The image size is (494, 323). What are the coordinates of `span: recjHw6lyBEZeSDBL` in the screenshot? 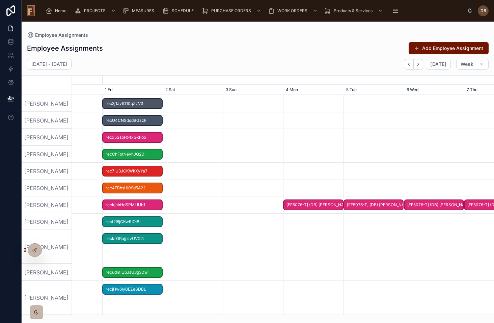 It's located at (132, 289).